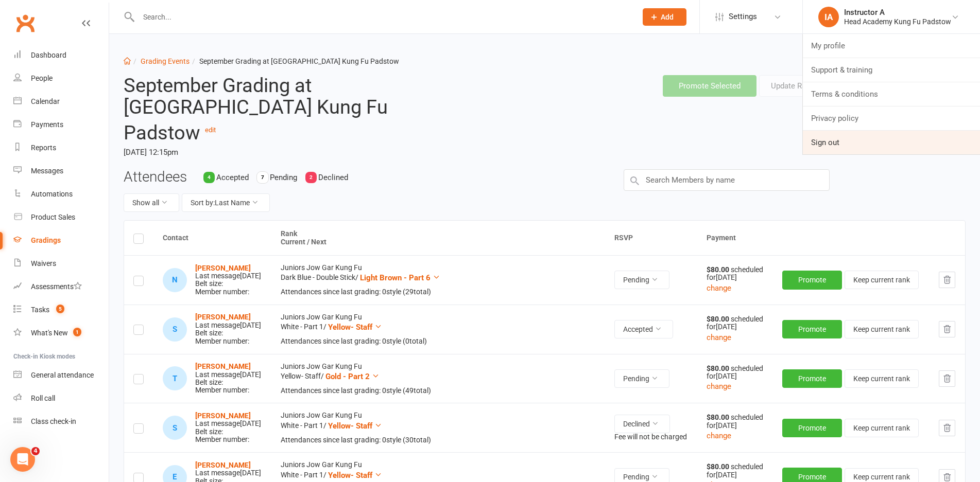 The height and width of the screenshot is (482, 980). I want to click on a: Class kiosk mode, so click(61, 421).